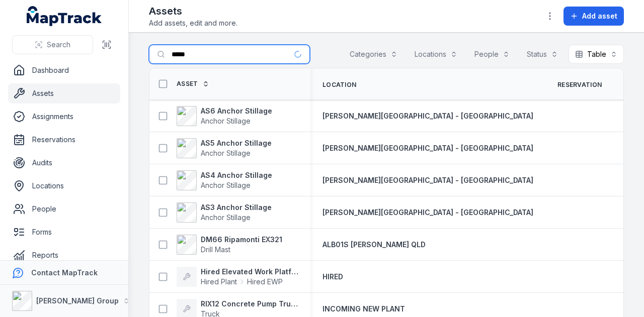  What do you see at coordinates (230, 245) in the screenshot?
I see `a: DM66 Ripamonti EX321Drill Mast` at bounding box center [230, 245].